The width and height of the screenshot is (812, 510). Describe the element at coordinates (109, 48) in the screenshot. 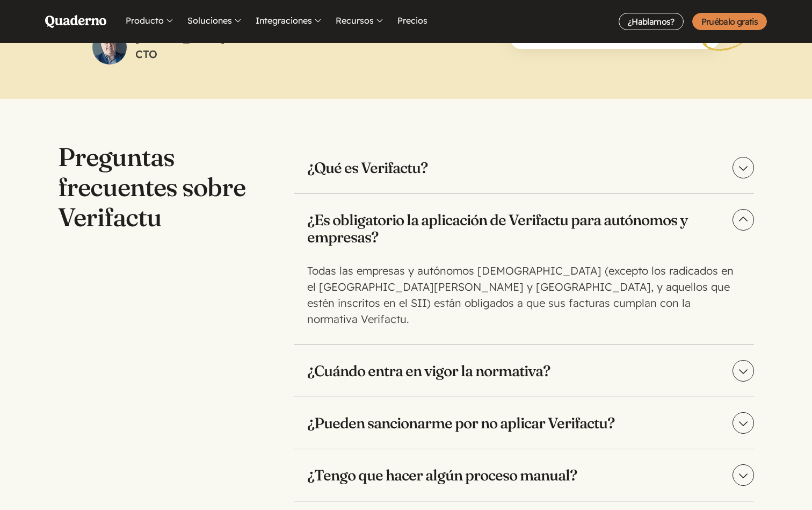

I see `img: Photo of Jose Alberto Hernandis` at that location.